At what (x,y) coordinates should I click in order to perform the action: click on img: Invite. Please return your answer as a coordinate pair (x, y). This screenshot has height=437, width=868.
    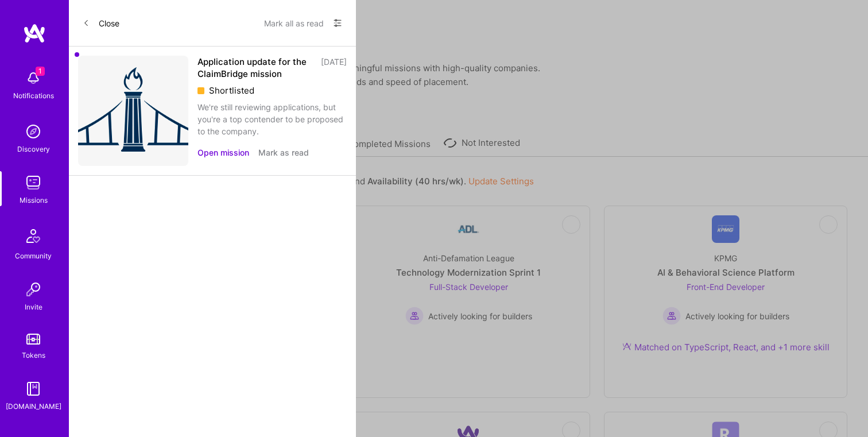
    Looking at the image, I should click on (33, 290).